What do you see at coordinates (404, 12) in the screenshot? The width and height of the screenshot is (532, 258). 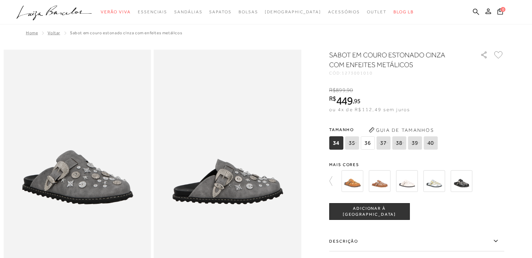 I see `a: BLOG LB` at bounding box center [404, 12].